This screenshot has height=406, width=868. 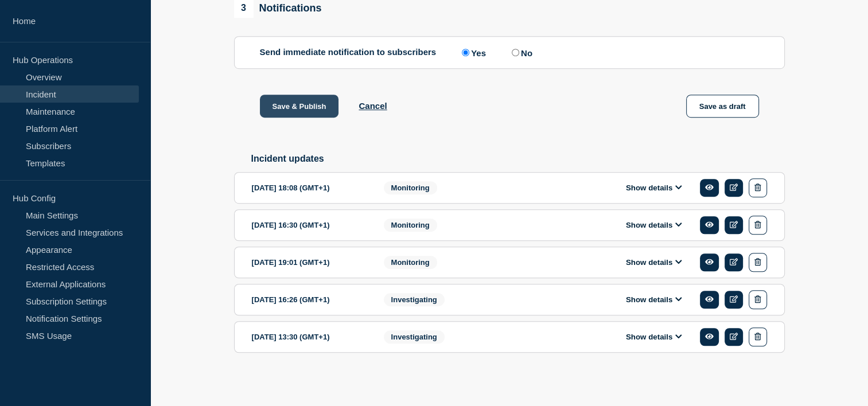 What do you see at coordinates (473, 52) in the screenshot?
I see `label: Yes` at bounding box center [473, 52].